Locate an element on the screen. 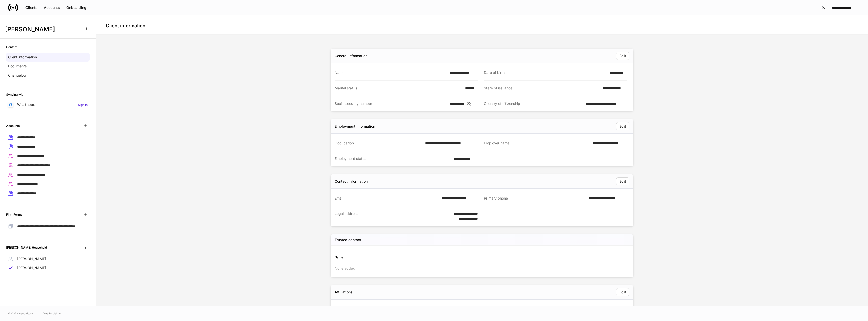 This screenshot has height=321, width=868. div: Onboarding is located at coordinates (76, 8).